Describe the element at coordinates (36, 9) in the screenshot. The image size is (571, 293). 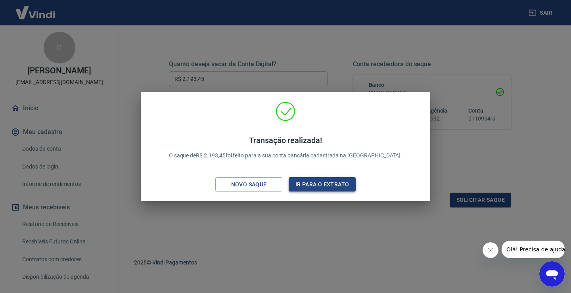
I see `span: Olá! Precisa de ajuda?` at that location.